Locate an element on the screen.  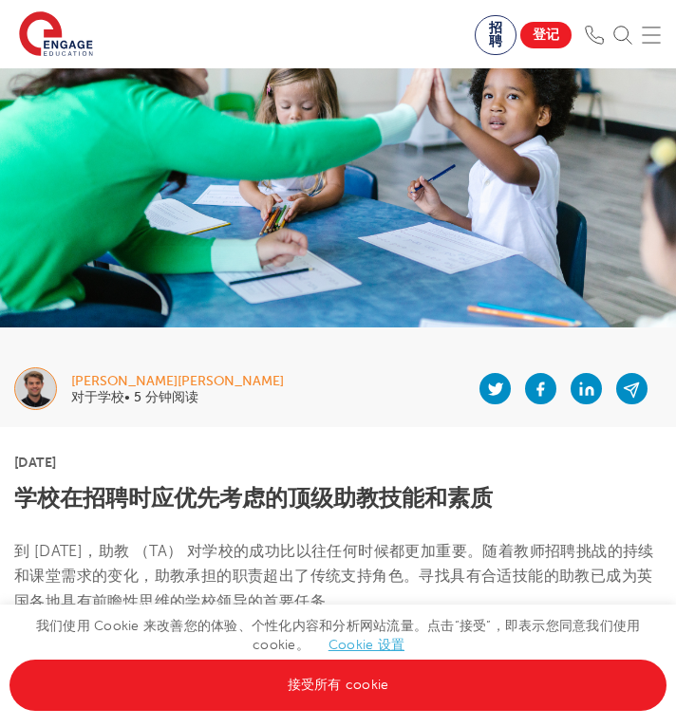
a: 登记 is located at coordinates (546, 35).